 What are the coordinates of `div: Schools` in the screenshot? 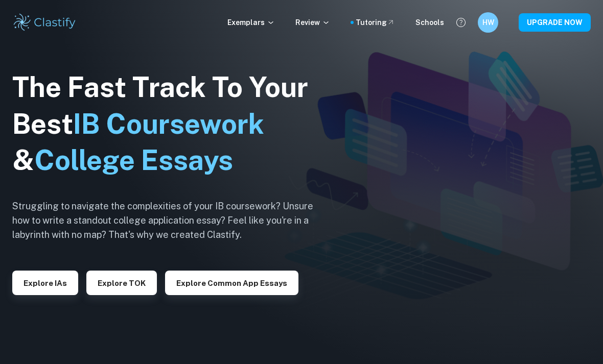 It's located at (430, 22).